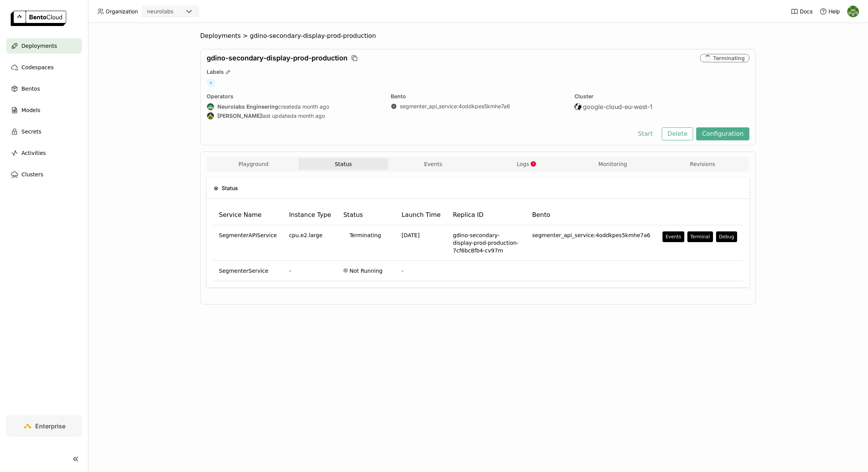 Image resolution: width=868 pixels, height=472 pixels. What do you see at coordinates (366, 243) in the screenshot?
I see `td: Terminating` at bounding box center [366, 243].